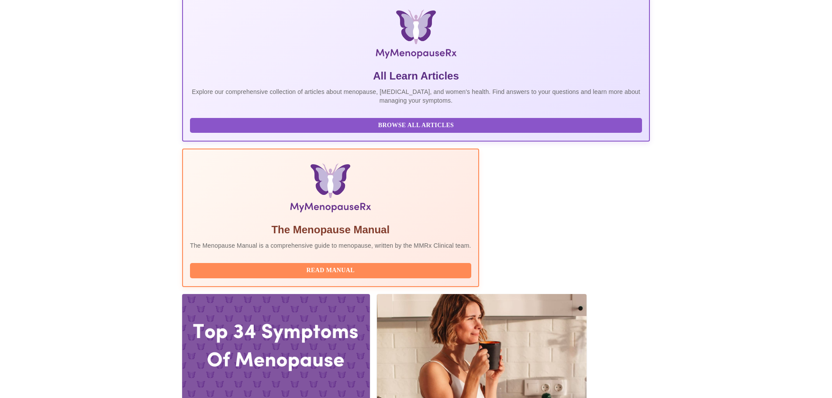 The image size is (832, 398). Describe the element at coordinates (331, 230) in the screenshot. I see `h5: The Menopause Manual` at that location.